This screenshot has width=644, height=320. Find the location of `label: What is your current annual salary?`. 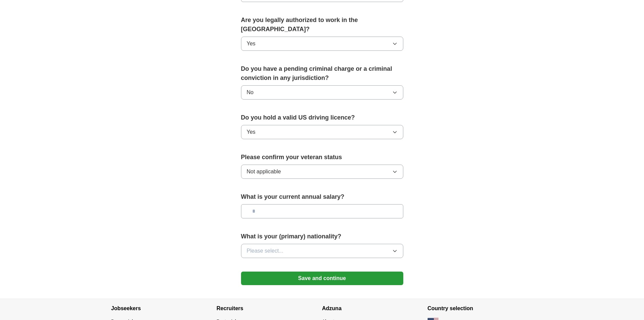

label: What is your current annual salary? is located at coordinates (322, 197).